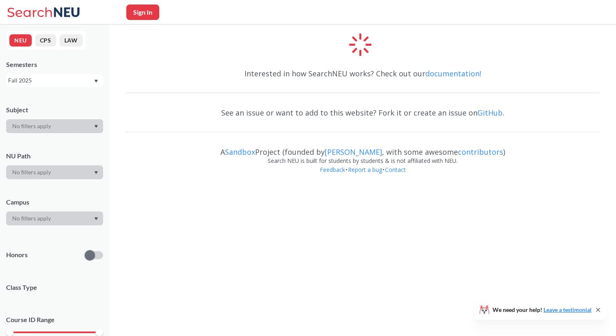 The height and width of the screenshot is (336, 616). I want to click on div: Subject, so click(55, 110).